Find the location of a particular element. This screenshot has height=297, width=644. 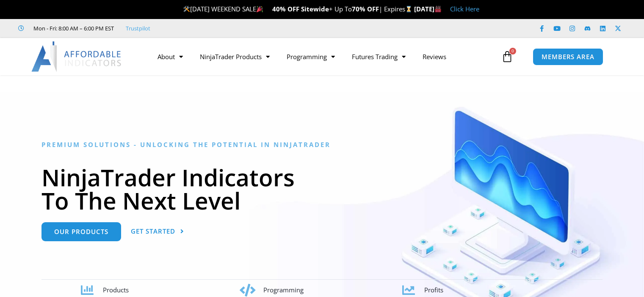

strong: 40% OFF Sitewide is located at coordinates (301, 9).